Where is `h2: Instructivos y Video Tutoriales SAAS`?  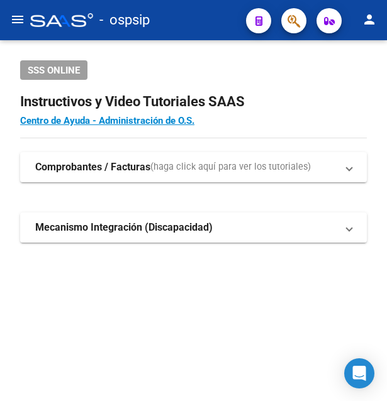
h2: Instructivos y Video Tutoriales SAAS is located at coordinates (193, 102).